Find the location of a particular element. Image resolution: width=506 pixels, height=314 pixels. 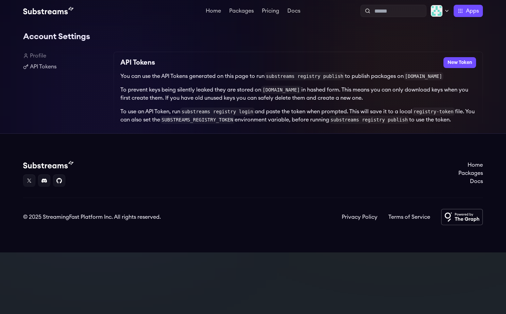

p: You can use the API Tokens generated on this page to run to publish packages on is located at coordinates (298, 76).